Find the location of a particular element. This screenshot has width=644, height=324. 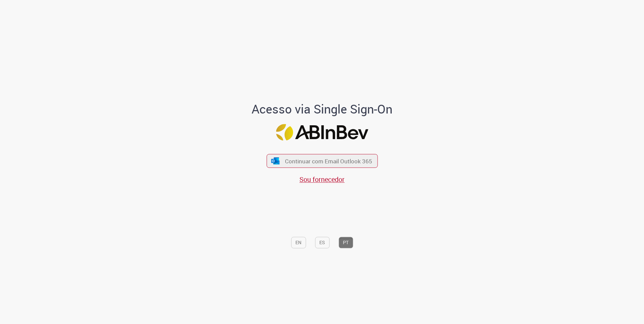

a: Sou fornecedor is located at coordinates (322, 179).